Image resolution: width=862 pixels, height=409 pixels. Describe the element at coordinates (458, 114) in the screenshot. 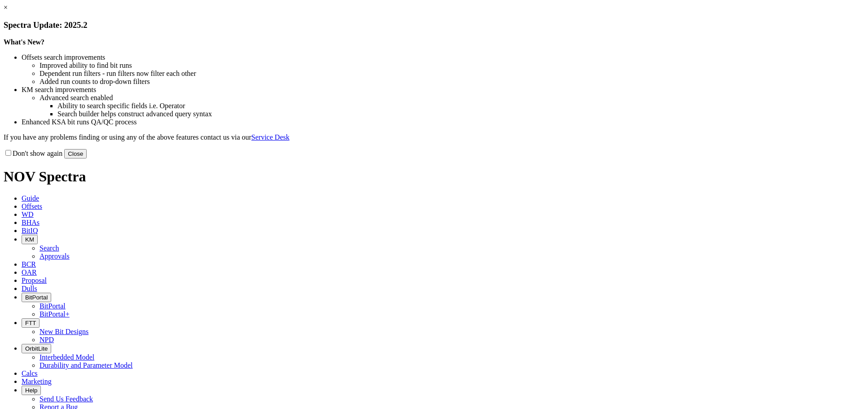

I see `li: Search builder helps construct advanced query syntax` at that location.